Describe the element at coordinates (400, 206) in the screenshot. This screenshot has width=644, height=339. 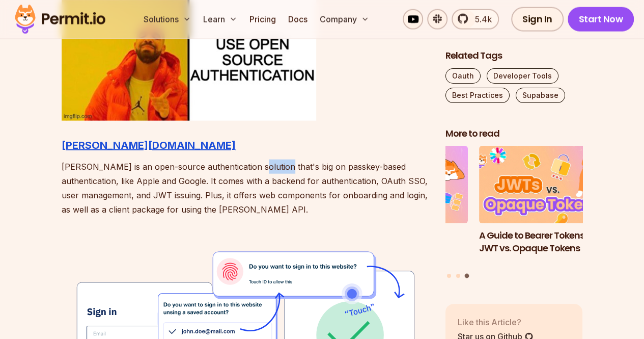
I see `li: 2 of 3` at that location.